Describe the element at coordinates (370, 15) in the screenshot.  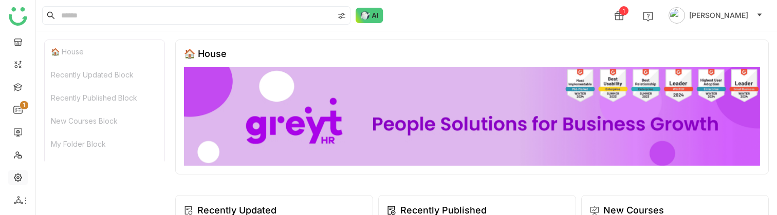
I see `img: ask-buddy-normal.svg` at that location.